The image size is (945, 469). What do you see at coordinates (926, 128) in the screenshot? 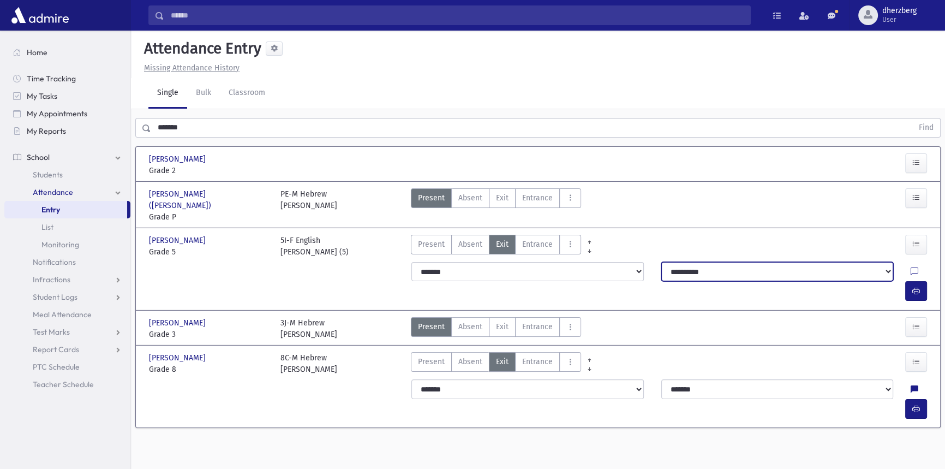
I see `button: Find` at bounding box center [926, 128].